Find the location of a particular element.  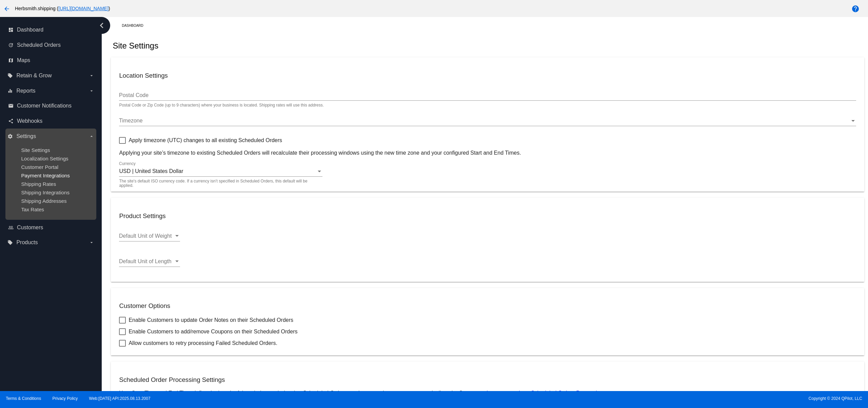

span: Apply timezone (UTC) changes to all existing Scheduled Orders is located at coordinates (205, 140).